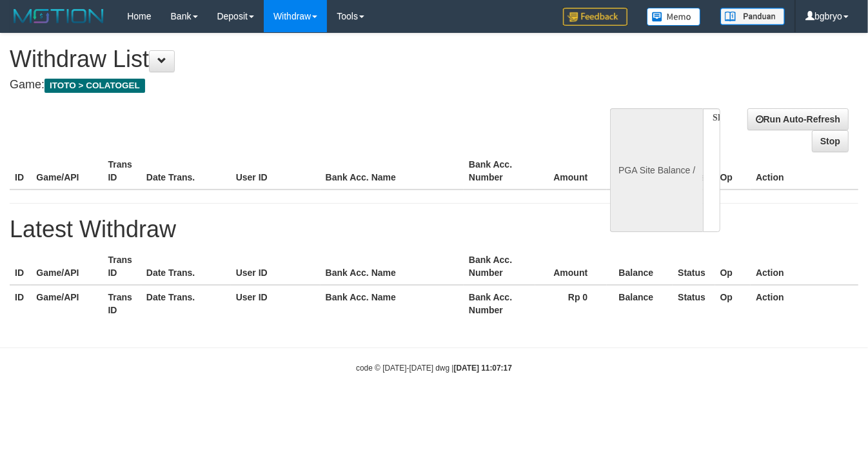 The image size is (868, 468). What do you see at coordinates (58, 16) in the screenshot?
I see `img: MOTION_logo.png` at bounding box center [58, 16].